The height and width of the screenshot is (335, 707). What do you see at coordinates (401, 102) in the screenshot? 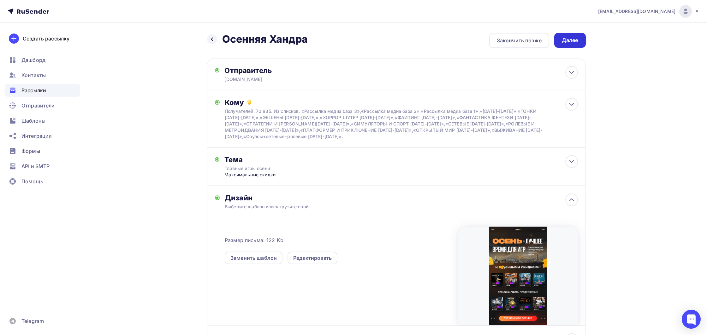
I see `div: Кому` at bounding box center [401, 102].